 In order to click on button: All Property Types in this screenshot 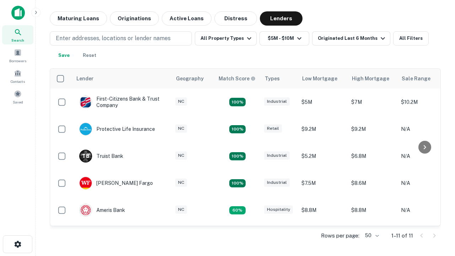, I will do `click(226, 38)`.